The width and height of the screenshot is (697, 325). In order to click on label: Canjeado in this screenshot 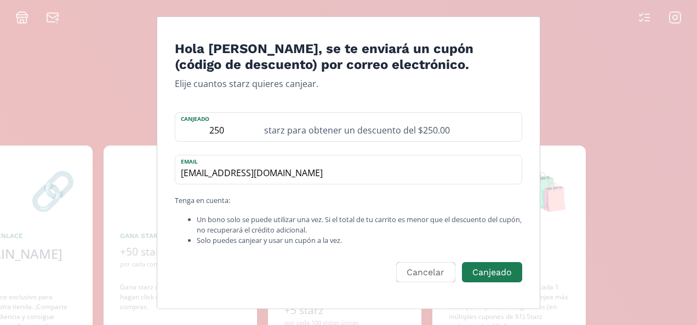, I will do `click(216, 117)`.